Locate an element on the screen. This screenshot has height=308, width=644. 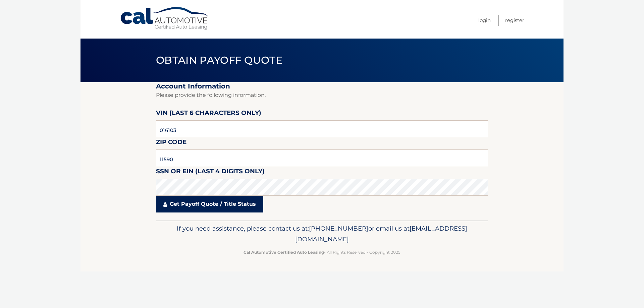
h2: Account Information is located at coordinates (322, 86).